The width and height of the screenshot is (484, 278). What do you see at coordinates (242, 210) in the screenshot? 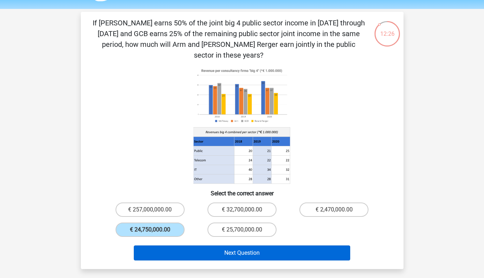
I see `label: € 32,700,000.00` at bounding box center [242, 210].